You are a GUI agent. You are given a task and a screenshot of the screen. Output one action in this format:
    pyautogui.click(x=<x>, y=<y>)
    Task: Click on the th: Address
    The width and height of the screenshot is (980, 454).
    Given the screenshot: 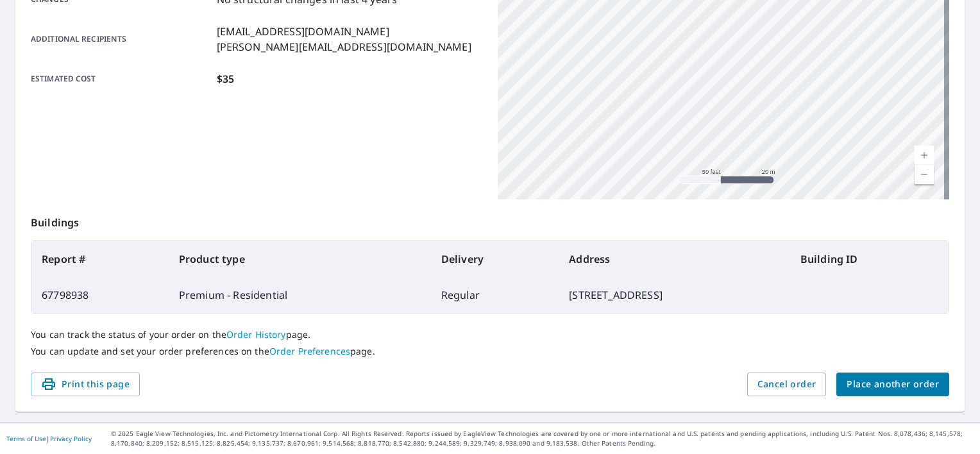 What is the action you would take?
    pyautogui.click(x=674, y=259)
    